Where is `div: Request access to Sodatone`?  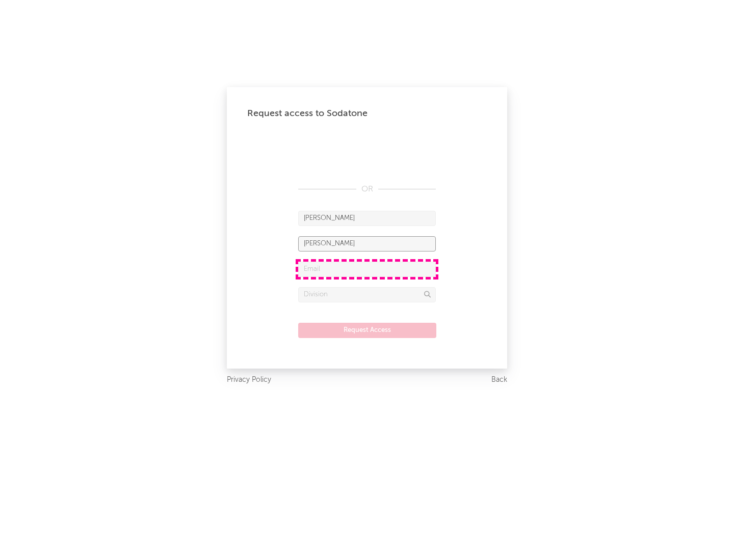 div: Request access to Sodatone is located at coordinates (367, 114).